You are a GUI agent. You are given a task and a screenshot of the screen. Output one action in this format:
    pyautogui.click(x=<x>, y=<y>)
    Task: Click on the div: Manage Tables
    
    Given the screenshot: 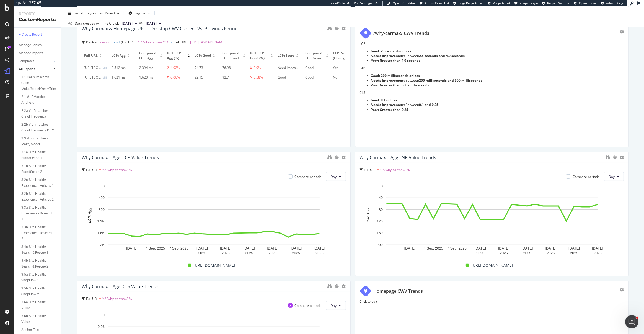 What is the action you would take?
    pyautogui.click(x=30, y=45)
    